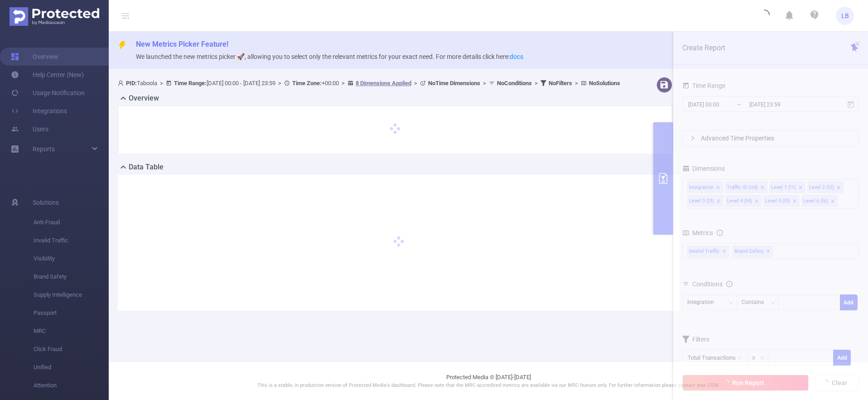 This screenshot has width=868, height=400. I want to click on a: Integrations, so click(39, 111).